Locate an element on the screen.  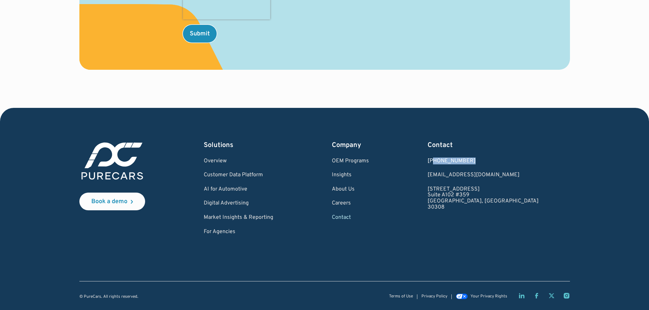
img: website_grey.svg is located at coordinates (14, 20).